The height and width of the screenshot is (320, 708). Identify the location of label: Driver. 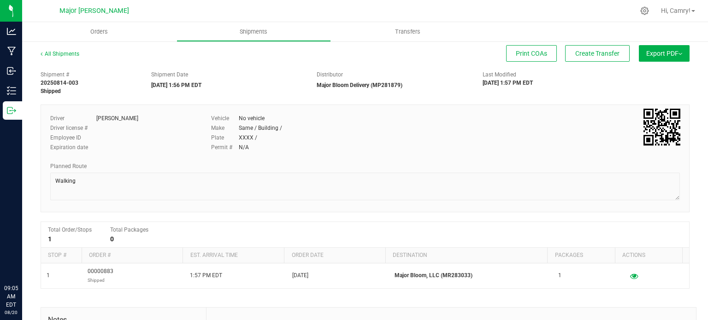
(73, 118).